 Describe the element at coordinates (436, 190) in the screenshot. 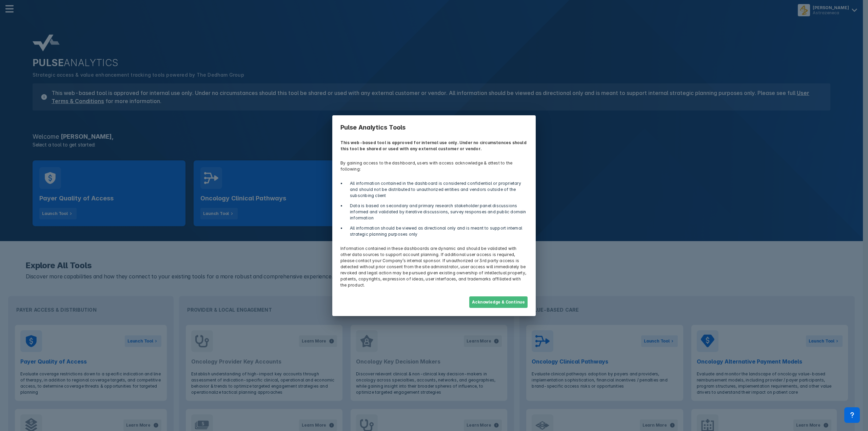

I see `li: All information contained in the dashboard is considered confidential or proprietary and should n...` at that location.